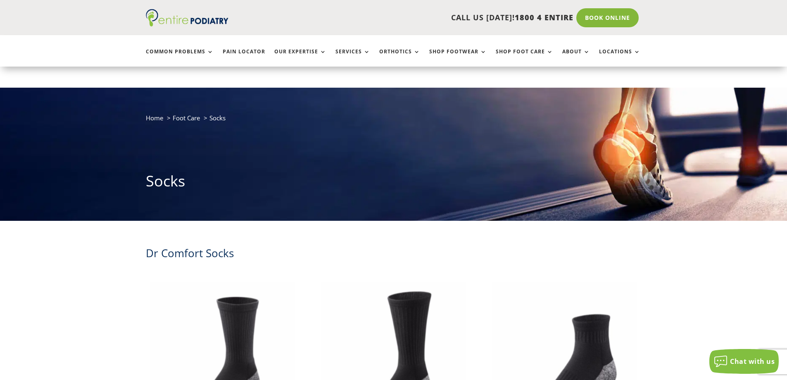 Image resolution: width=787 pixels, height=380 pixels. Describe the element at coordinates (186, 118) in the screenshot. I see `span: Foot Care` at that location.